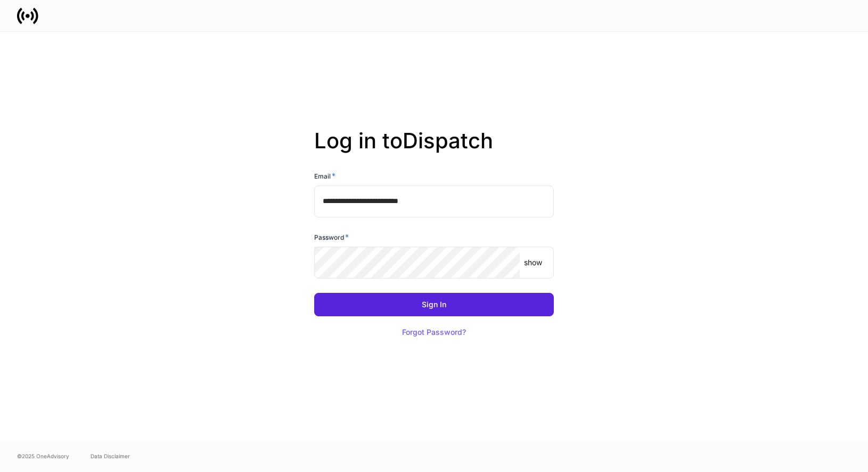 Image resolution: width=868 pixels, height=472 pixels. Describe the element at coordinates (434, 332) in the screenshot. I see `button: Forgot Password?` at that location.